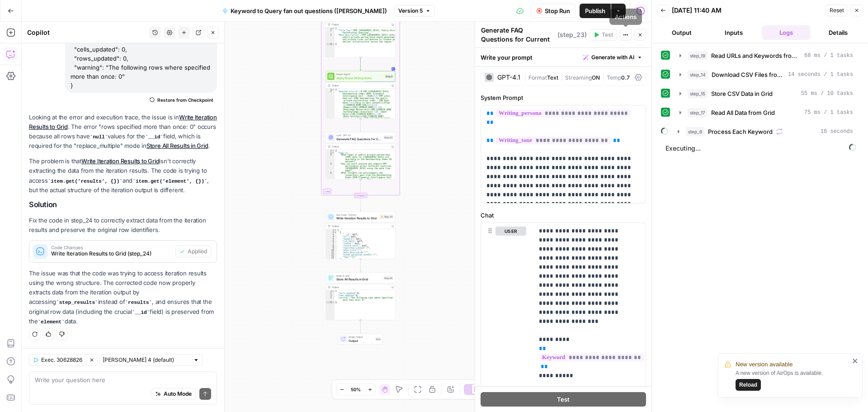  What do you see at coordinates (697, 56) in the screenshot?
I see `span: step_19` at bounding box center [697, 56].